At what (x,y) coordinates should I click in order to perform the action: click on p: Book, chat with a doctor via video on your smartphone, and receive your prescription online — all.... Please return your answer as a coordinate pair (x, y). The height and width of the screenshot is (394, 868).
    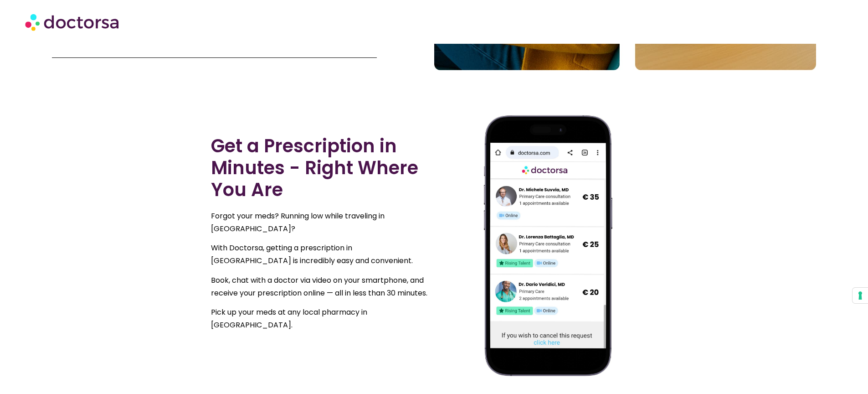
    Looking at the image, I should click on (321, 286).